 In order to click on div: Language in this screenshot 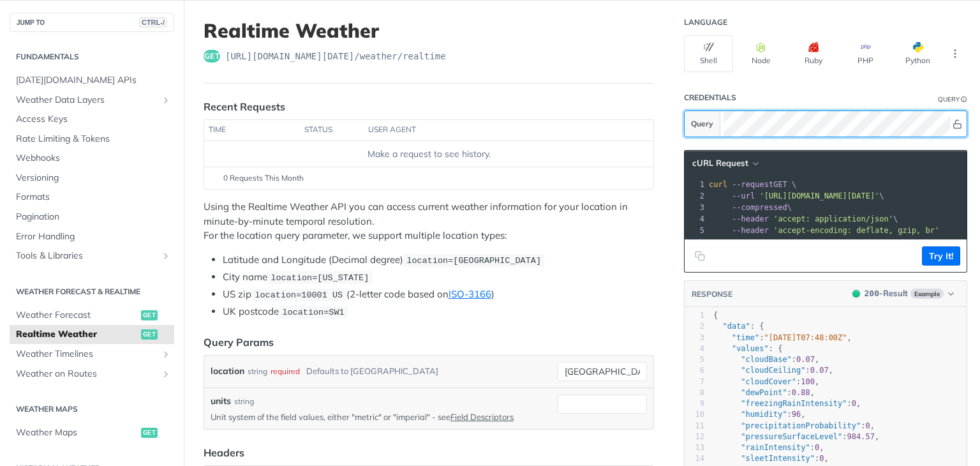, I will do `click(706, 22)`.